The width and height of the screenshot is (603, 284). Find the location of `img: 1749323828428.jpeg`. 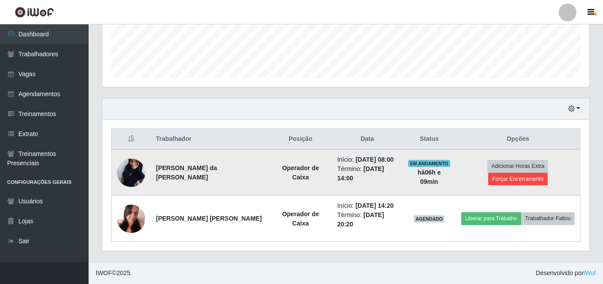

img: 1749323828428.jpeg is located at coordinates (131, 218).